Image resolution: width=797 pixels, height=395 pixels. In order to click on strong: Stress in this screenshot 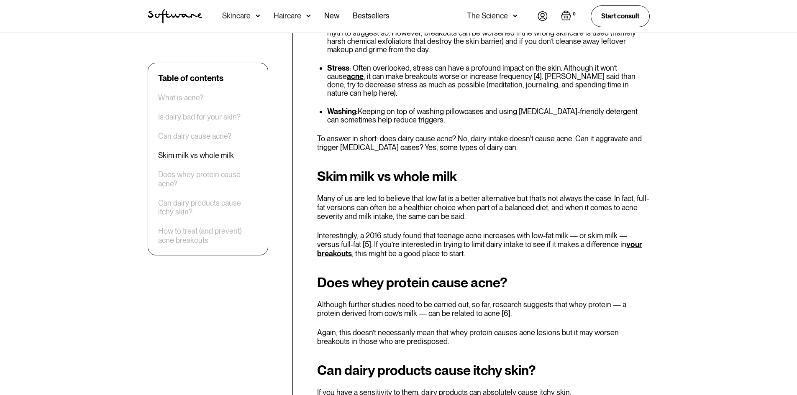, I will do `click(338, 68)`.